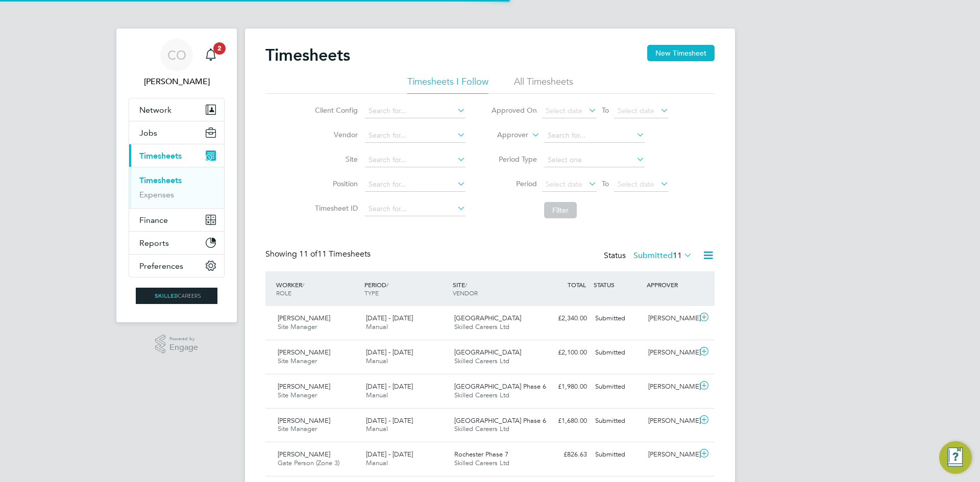 The height and width of the screenshot is (482, 980). Describe the element at coordinates (335, 208) in the screenshot. I see `label: Timesheet ID` at that location.